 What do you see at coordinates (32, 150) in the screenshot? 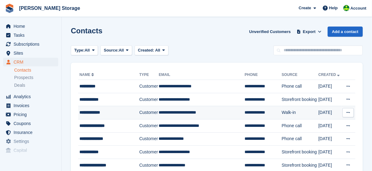
I see `span: Capital` at bounding box center [32, 150].